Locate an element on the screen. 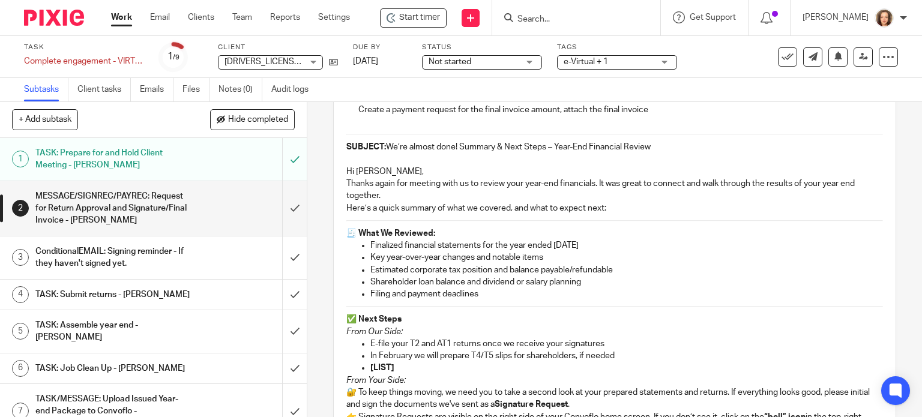 Image resolution: width=922 pixels, height=417 pixels. p: Key year-over-year changes and notable items is located at coordinates (626, 257).